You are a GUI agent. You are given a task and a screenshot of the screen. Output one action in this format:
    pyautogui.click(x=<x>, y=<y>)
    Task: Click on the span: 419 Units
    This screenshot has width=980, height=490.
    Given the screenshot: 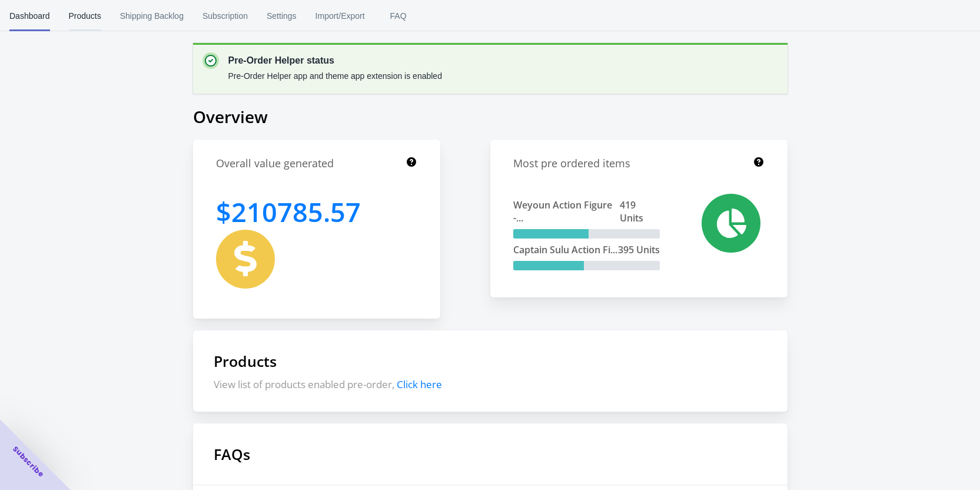 What is the action you would take?
    pyautogui.click(x=640, y=211)
    